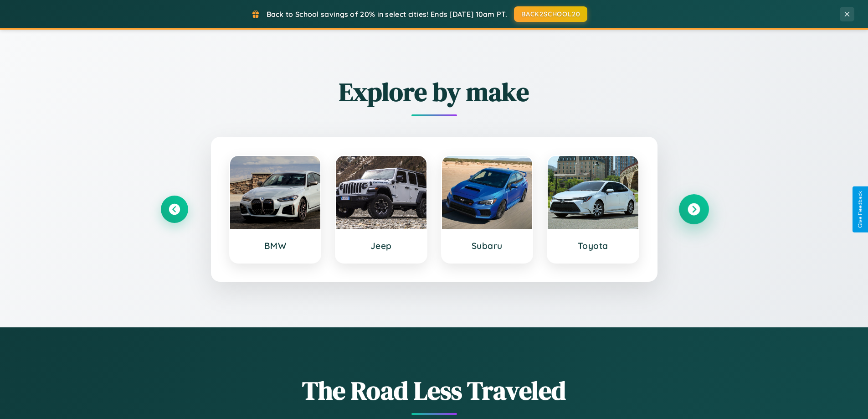 This screenshot has height=419, width=868. Describe the element at coordinates (860, 209) in the screenshot. I see `div: Give Feedback` at that location.